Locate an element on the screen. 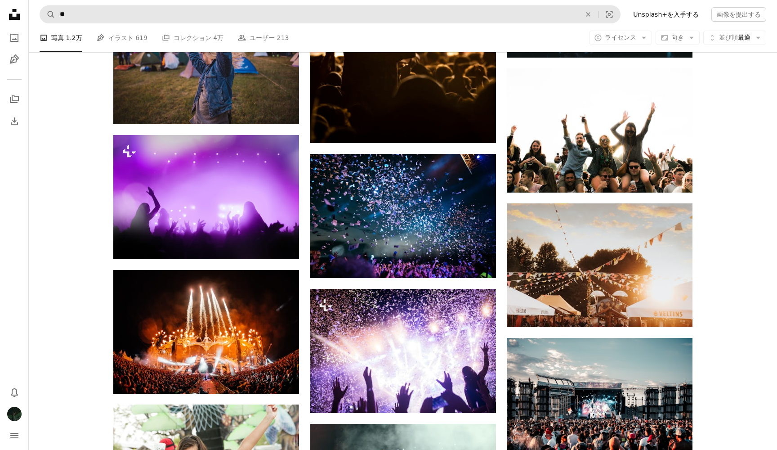 This screenshot has width=777, height=450. a: コレクション 4万 is located at coordinates (193, 38).